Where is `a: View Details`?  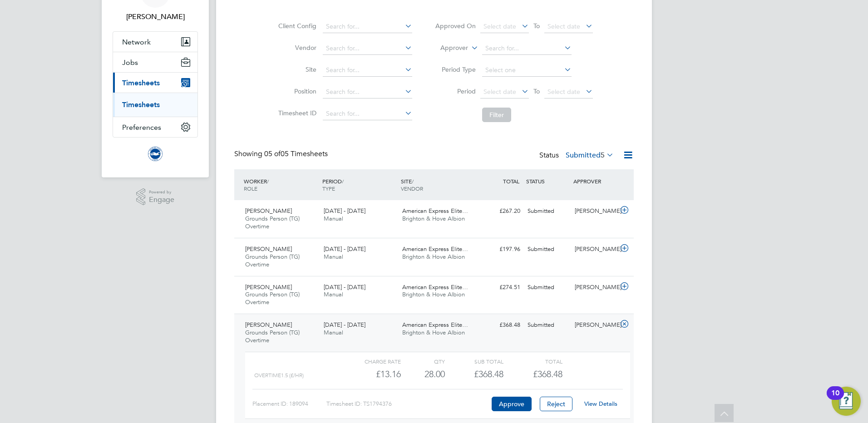 a: View Details is located at coordinates (600, 403).